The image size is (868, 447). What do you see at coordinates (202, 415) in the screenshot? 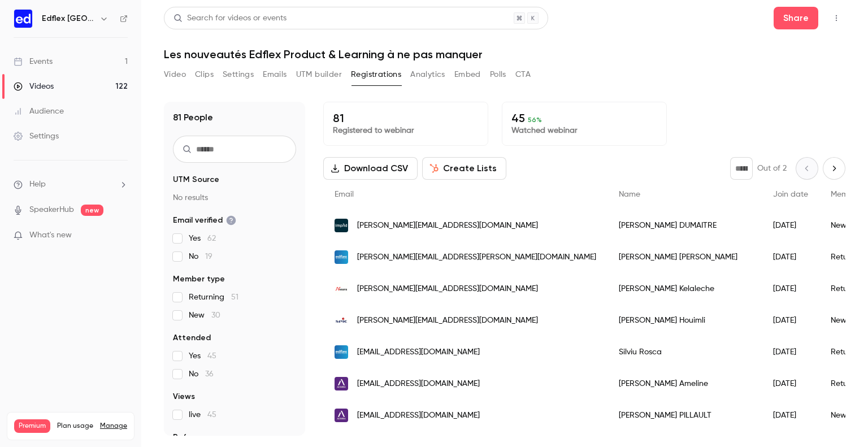
I see `span: live` at bounding box center [202, 415].